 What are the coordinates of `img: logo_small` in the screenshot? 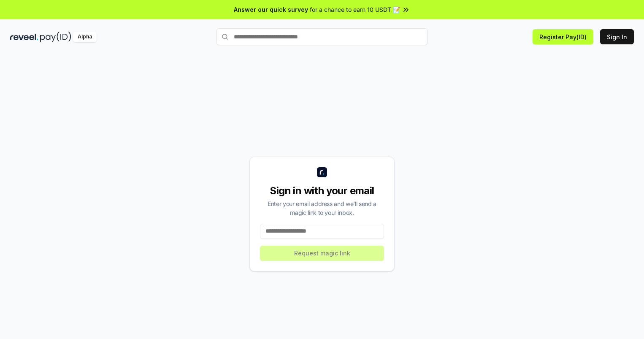 It's located at (322, 172).